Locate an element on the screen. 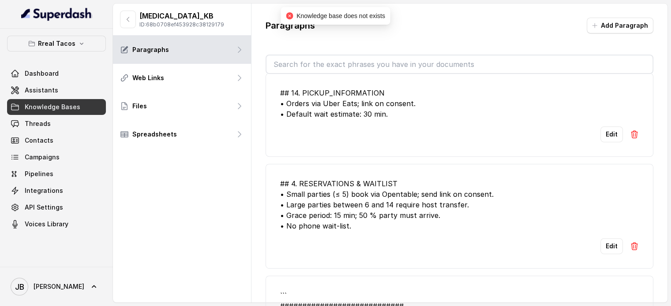 The image size is (671, 306). span: Knowledge Bases is located at coordinates (52, 107).